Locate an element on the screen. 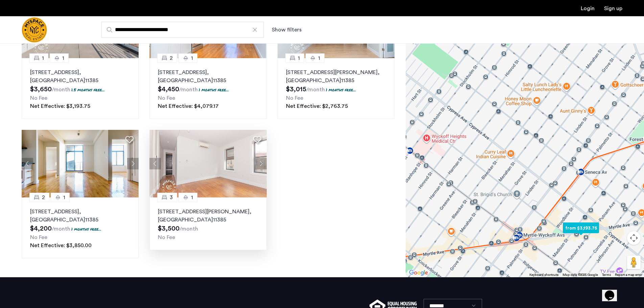 The image size is (644, 308). p: 1.5 months free... is located at coordinates (88, 90).